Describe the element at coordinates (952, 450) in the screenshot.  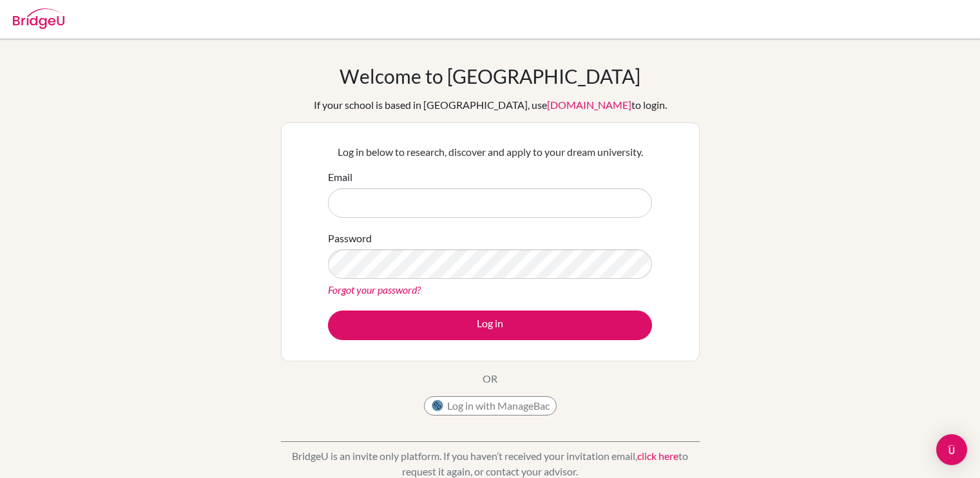
I see `div: Open Intercom Messenger` at that location.